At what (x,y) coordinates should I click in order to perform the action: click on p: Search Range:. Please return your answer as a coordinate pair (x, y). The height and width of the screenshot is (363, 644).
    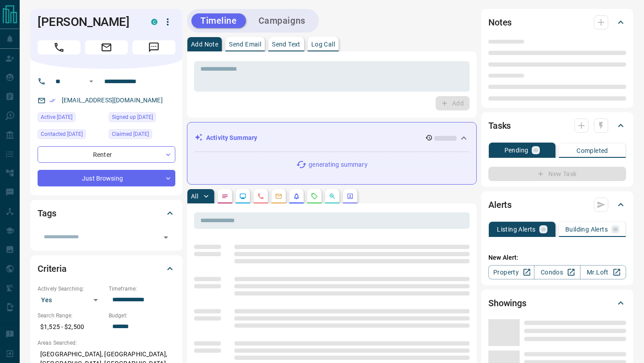
    Looking at the image, I should click on (70, 315).